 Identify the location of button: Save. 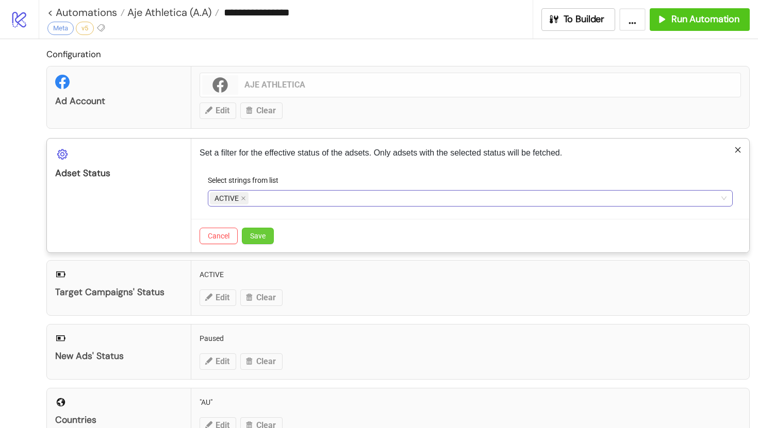
(258, 236).